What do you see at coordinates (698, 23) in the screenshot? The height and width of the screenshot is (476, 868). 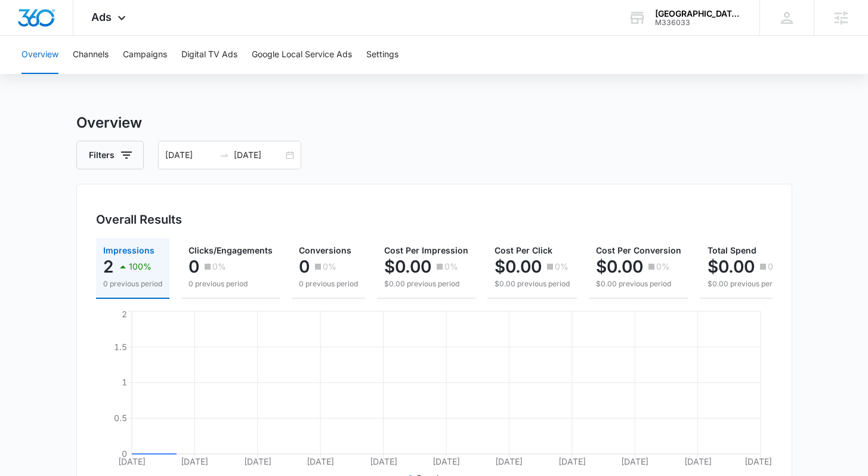 I see `div: account id` at bounding box center [698, 23].